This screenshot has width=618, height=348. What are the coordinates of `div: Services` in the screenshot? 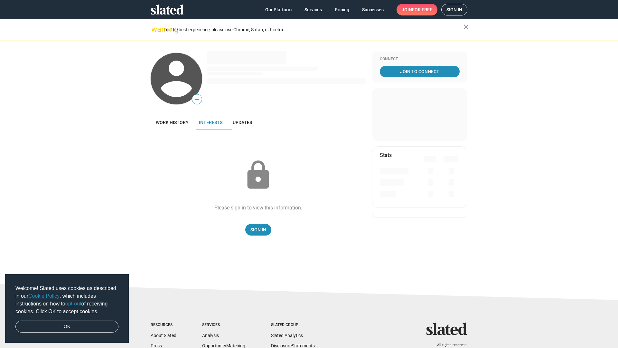 It's located at (224, 325).